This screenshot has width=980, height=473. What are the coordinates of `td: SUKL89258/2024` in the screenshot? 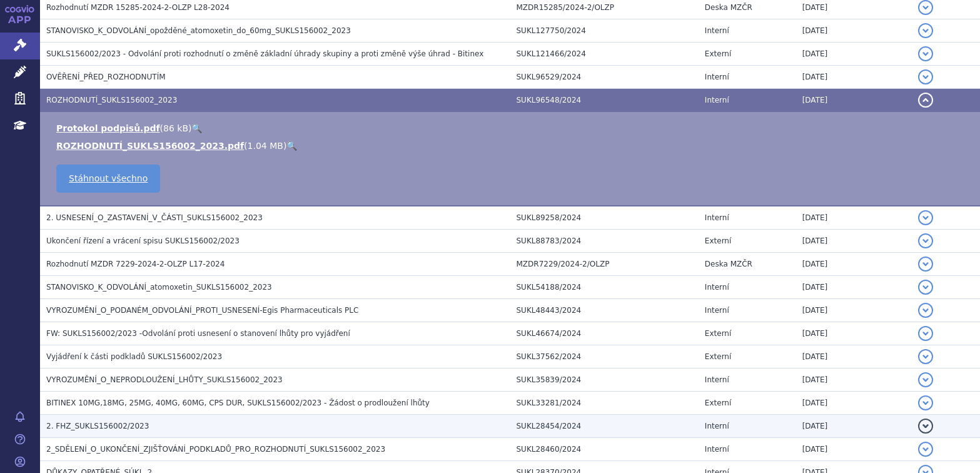 It's located at (604, 218).